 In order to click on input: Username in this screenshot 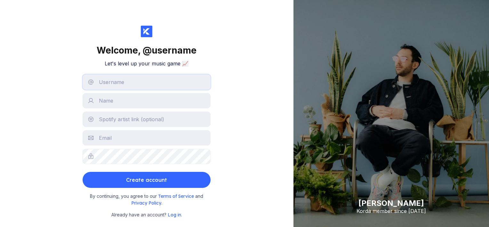, I will do `click(147, 82)`.